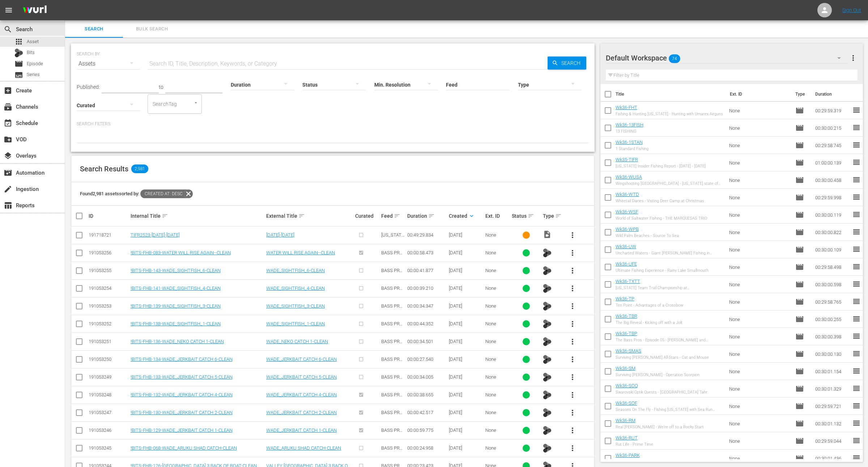 The width and height of the screenshot is (868, 467). Describe the element at coordinates (626, 315) in the screenshot. I see `a: Wk36-TBR` at that location.